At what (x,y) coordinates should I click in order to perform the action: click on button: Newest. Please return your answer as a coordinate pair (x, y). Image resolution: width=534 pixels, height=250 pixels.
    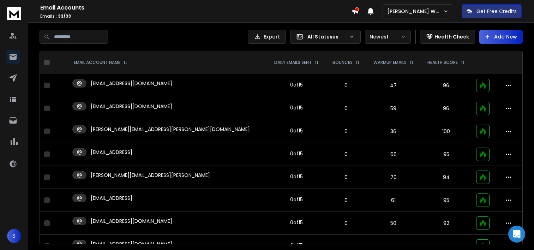
    Looking at the image, I should click on (388, 37).